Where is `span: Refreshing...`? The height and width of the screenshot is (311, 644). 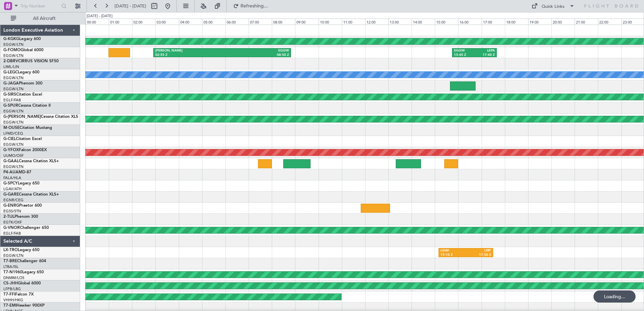
span: Refreshing... is located at coordinates (254, 6).